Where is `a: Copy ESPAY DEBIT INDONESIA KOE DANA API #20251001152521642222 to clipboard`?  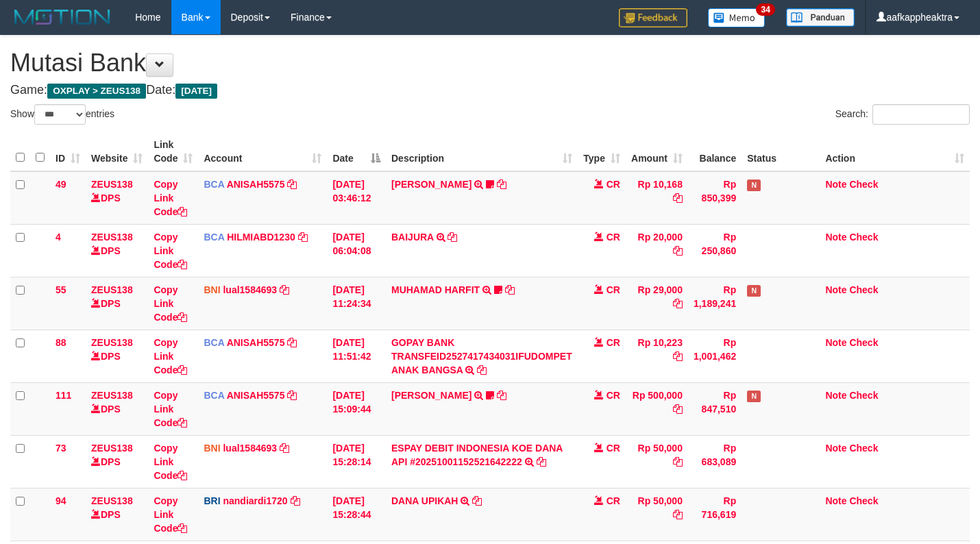
a: Copy ESPAY DEBIT INDONESIA KOE DANA API #20251001152521642222 to clipboard is located at coordinates (541, 462).